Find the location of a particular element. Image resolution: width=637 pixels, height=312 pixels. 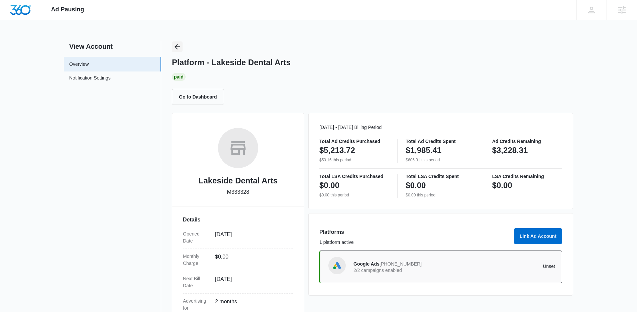

h1: Platform - Lakeside Dental Arts is located at coordinates (231, 63).